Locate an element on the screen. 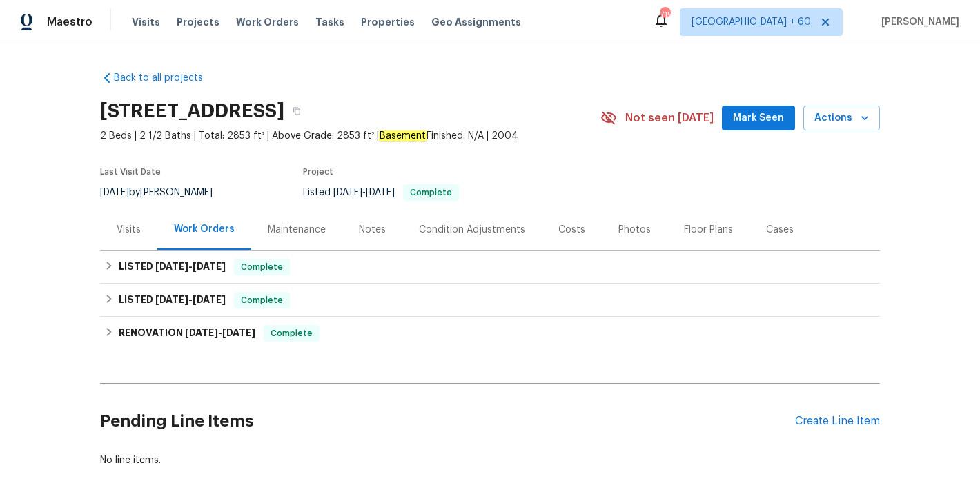  span: Visits is located at coordinates (146, 22).